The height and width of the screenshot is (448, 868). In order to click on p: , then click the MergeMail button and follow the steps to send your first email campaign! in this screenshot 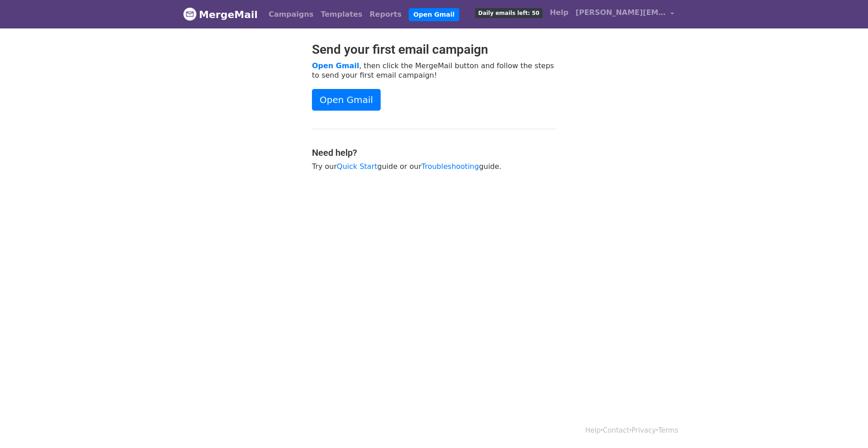, I will do `click(434, 71)`.